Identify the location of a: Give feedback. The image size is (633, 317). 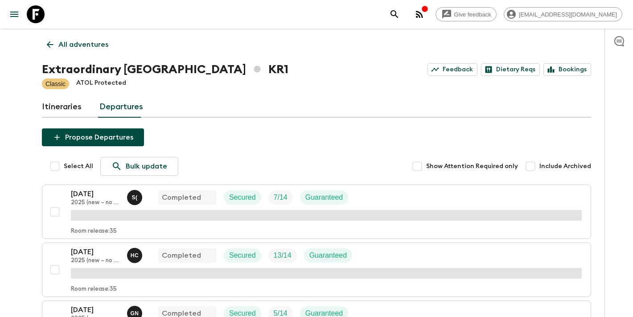
(466, 14).